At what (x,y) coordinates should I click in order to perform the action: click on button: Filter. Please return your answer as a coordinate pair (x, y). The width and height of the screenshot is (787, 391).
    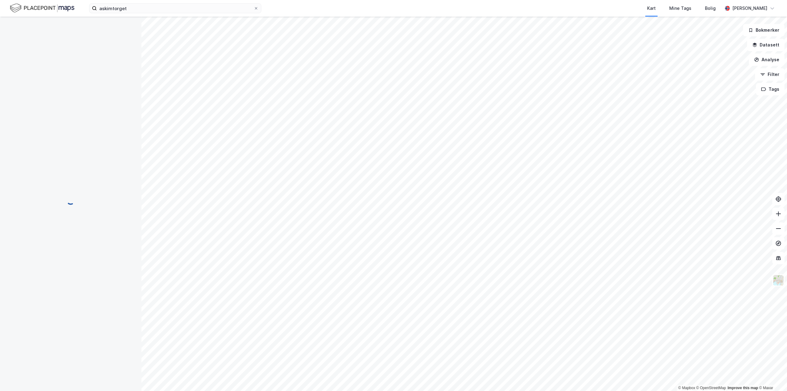
    Looking at the image, I should click on (770, 74).